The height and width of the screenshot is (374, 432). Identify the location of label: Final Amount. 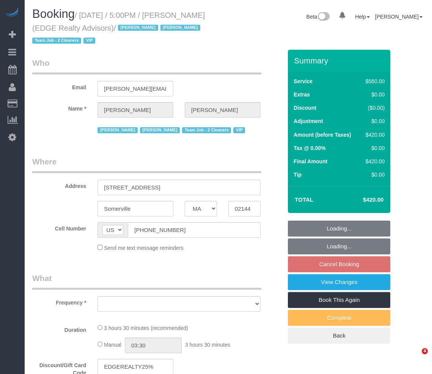
(310, 161).